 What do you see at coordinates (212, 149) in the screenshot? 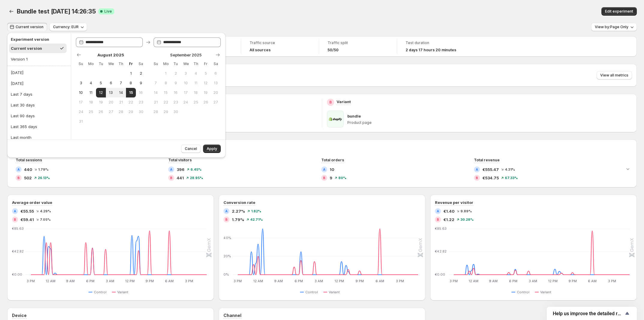
I see `button: Apply` at bounding box center [212, 149].